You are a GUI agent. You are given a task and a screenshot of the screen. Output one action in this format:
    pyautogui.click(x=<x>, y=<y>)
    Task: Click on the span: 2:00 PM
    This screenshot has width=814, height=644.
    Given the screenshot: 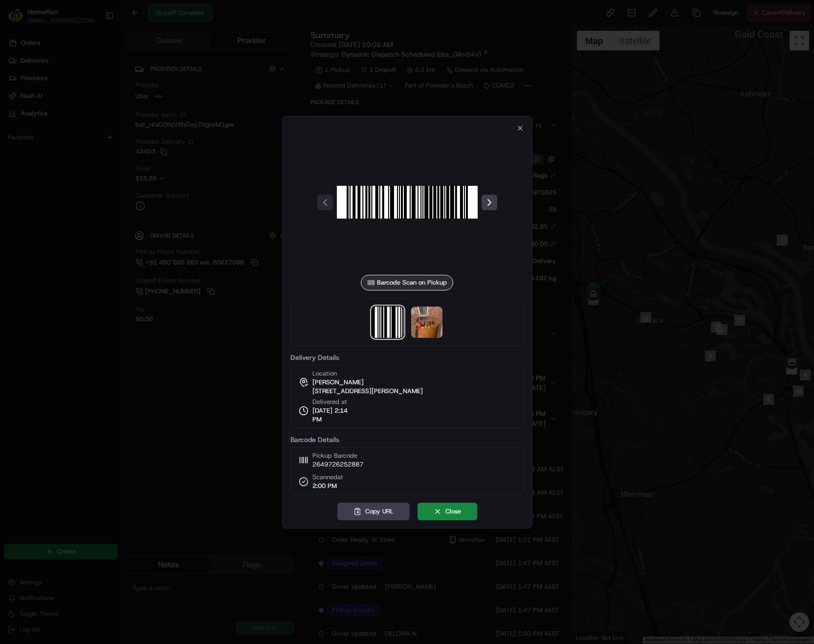 What is the action you would take?
    pyautogui.click(x=328, y=486)
    